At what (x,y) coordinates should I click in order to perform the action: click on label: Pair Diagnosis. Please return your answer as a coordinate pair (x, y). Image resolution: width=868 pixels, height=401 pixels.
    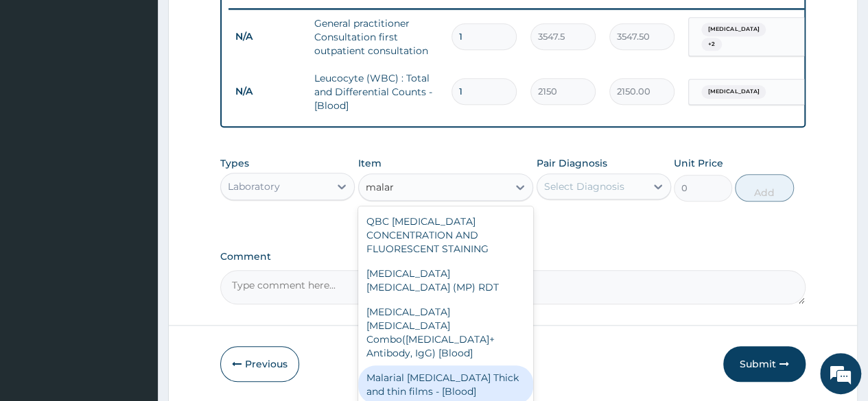
    Looking at the image, I should click on (572, 163).